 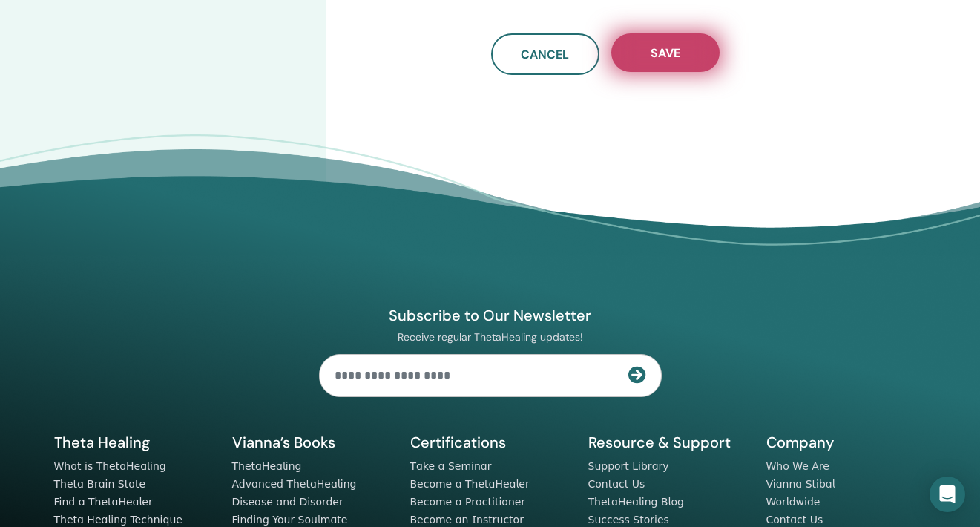 What do you see at coordinates (267, 466) in the screenshot?
I see `a: ThetaHealing` at bounding box center [267, 466].